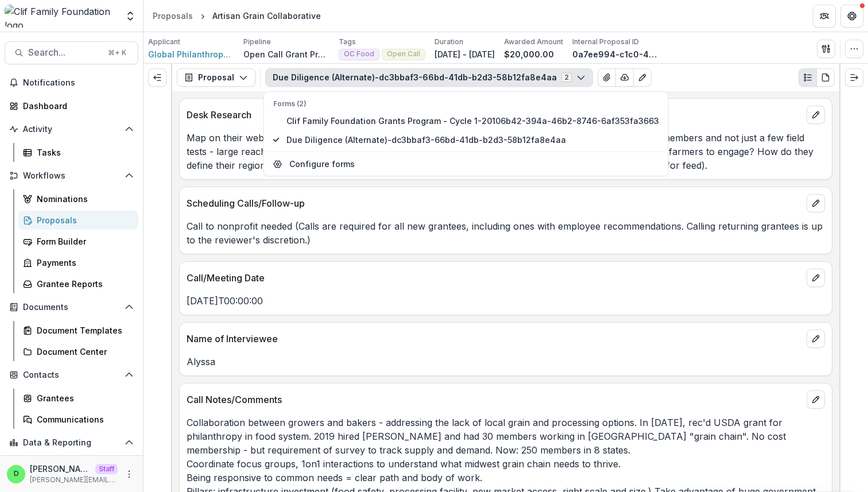 The width and height of the screenshot is (868, 492). I want to click on div: Dashboard, so click(76, 105).